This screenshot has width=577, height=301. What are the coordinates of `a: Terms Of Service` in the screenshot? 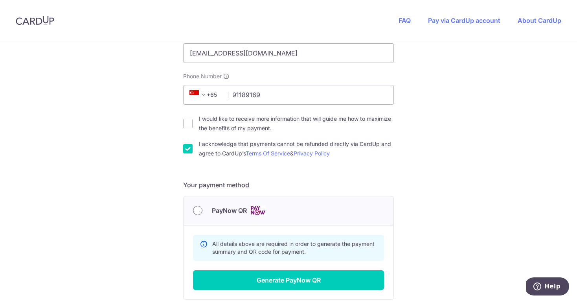 It's located at (268, 153).